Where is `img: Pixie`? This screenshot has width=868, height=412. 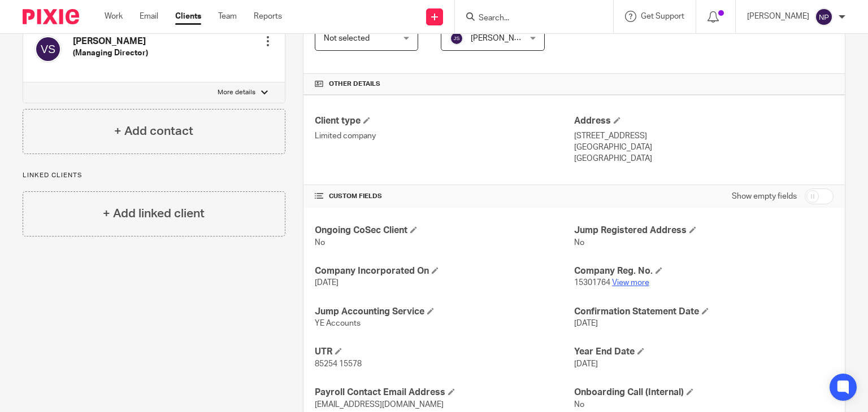 img: Pixie is located at coordinates (51, 16).